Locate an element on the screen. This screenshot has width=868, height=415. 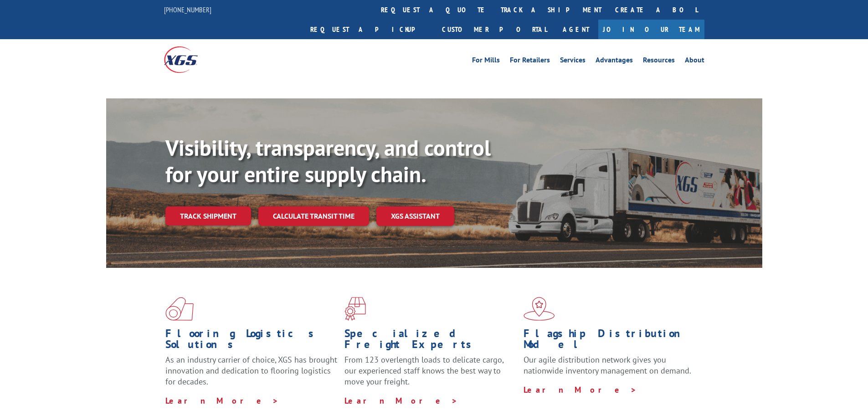
a: Join Our Team is located at coordinates (651, 29).